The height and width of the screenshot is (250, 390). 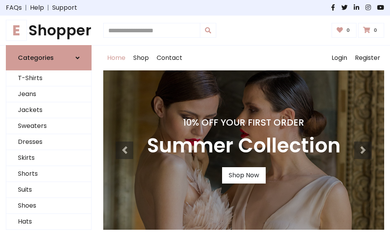 What do you see at coordinates (49, 78) in the screenshot?
I see `a: T-Shirts` at bounding box center [49, 78].